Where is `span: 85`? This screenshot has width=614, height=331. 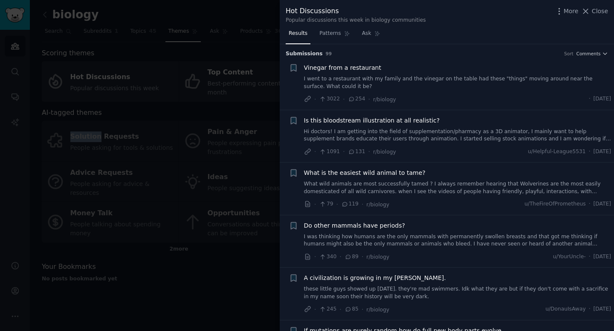
span: 85 is located at coordinates (351, 310).